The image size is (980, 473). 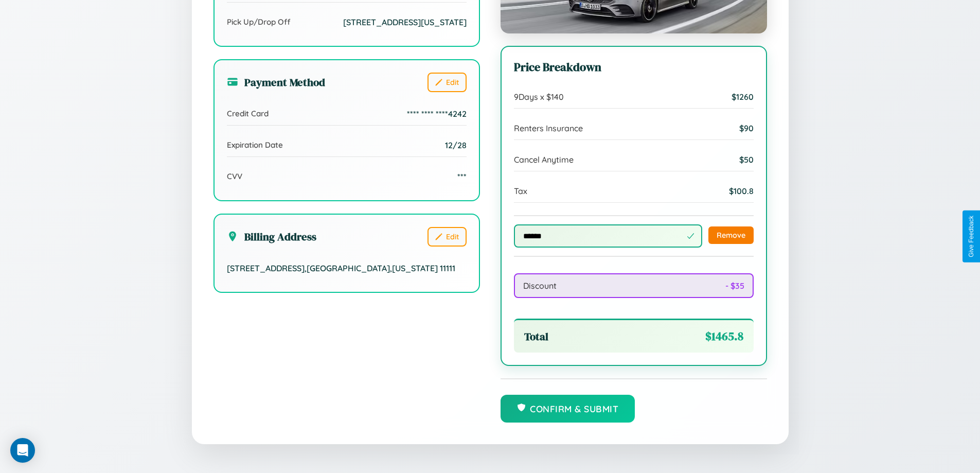 What do you see at coordinates (234, 176) in the screenshot?
I see `span: CVV` at bounding box center [234, 176].